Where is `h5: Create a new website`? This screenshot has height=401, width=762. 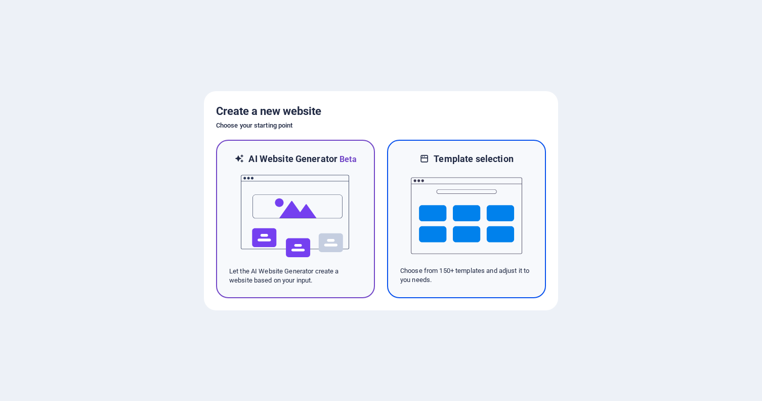
h5: Create a new website is located at coordinates (381, 111).